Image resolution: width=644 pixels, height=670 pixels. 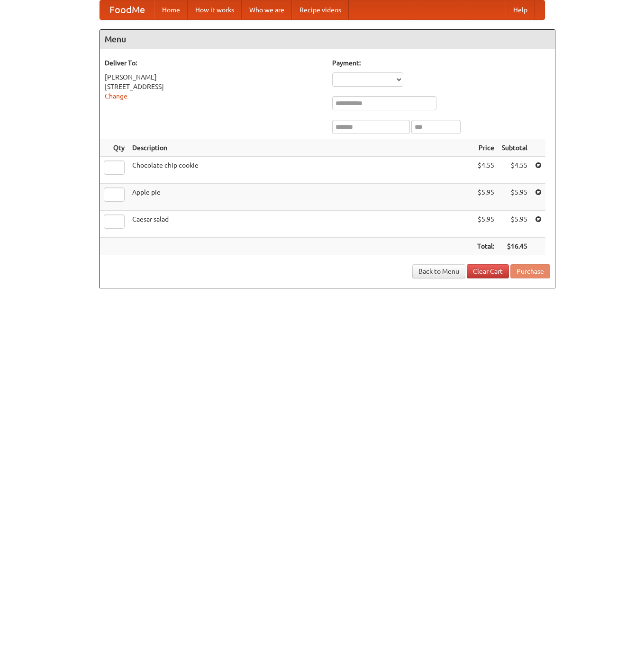 I want to click on button: Purchase, so click(x=530, y=272).